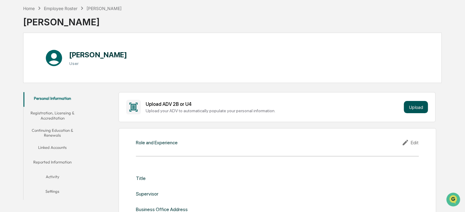 The height and width of the screenshot is (212, 465). What do you see at coordinates (273, 111) in the screenshot?
I see `div: Upload your ADV to automatically populate your personal information.` at bounding box center [273, 111].